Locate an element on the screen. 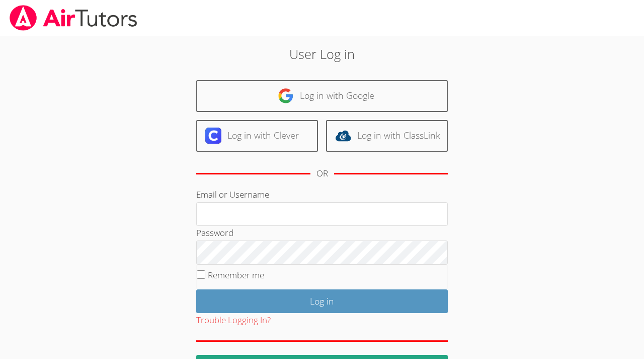 This screenshot has width=644, height=359. img: google-logo-50288ca7cdecda66e5e0955fdab243c47b7ad437acaf1139b6f446037453330a.svg is located at coordinates (286, 95).